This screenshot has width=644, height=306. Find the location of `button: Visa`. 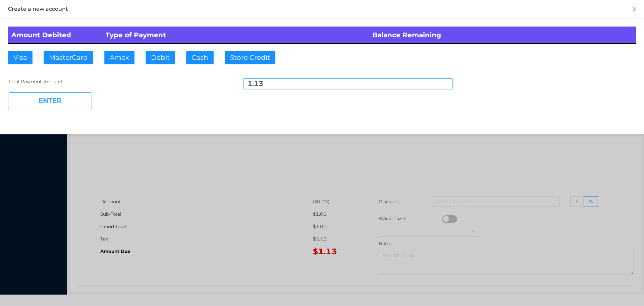

button: Visa is located at coordinates (20, 57).